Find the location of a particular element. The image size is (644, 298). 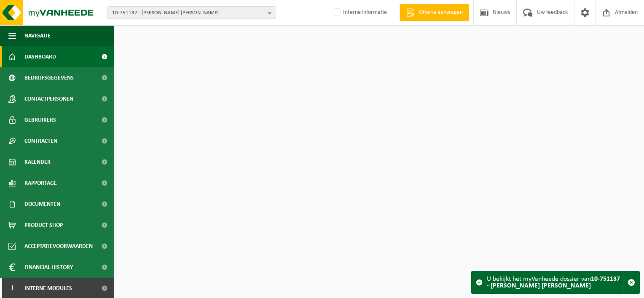

span: Kalender is located at coordinates (38, 163).